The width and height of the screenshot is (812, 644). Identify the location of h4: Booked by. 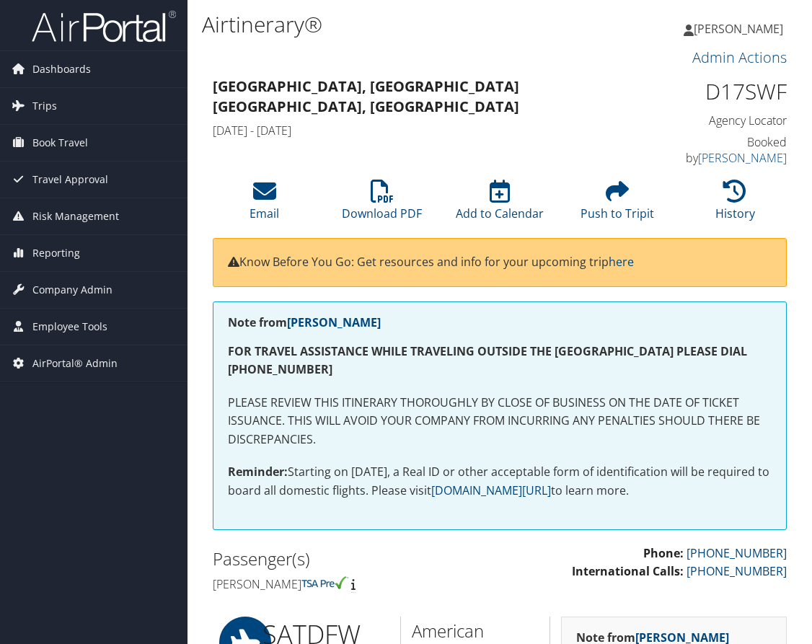
(723, 150).